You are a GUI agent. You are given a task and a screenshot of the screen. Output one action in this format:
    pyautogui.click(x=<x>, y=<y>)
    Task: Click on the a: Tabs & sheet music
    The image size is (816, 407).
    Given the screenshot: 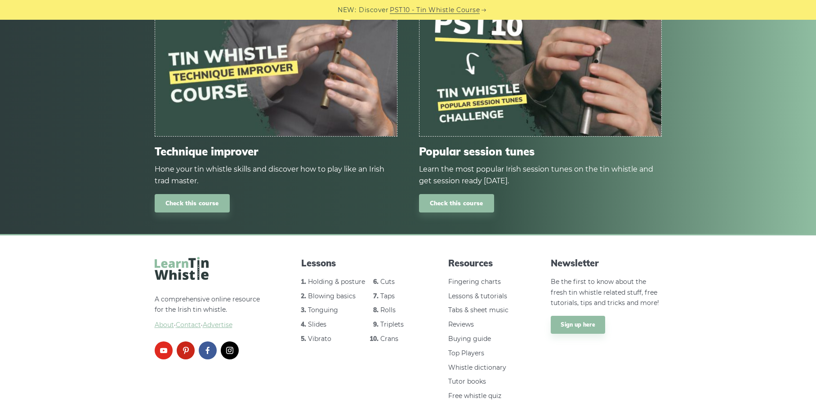 What is the action you would take?
    pyautogui.click(x=478, y=310)
    